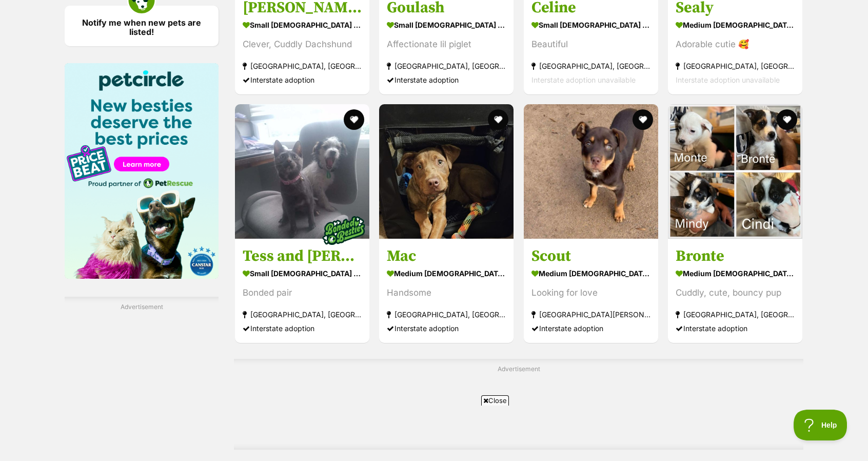 This screenshot has width=868, height=461. What do you see at coordinates (591, 172) in the screenshot?
I see `img: Scout - Australian Kelpie Dog` at bounding box center [591, 172].